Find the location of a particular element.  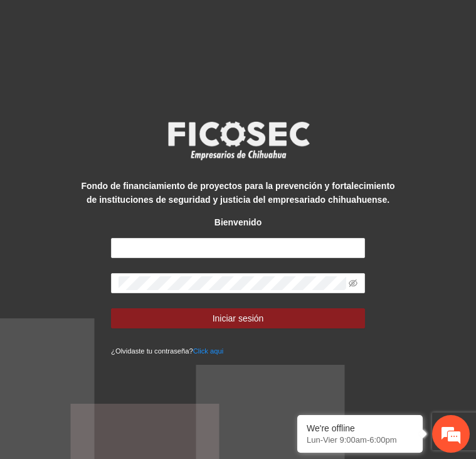

strong: Bienvenido is located at coordinates (238, 223).